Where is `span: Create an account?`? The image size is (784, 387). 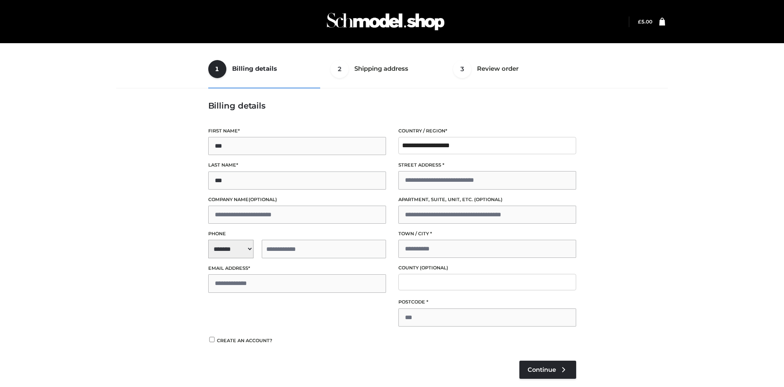 span: Create an account? is located at coordinates (245, 341).